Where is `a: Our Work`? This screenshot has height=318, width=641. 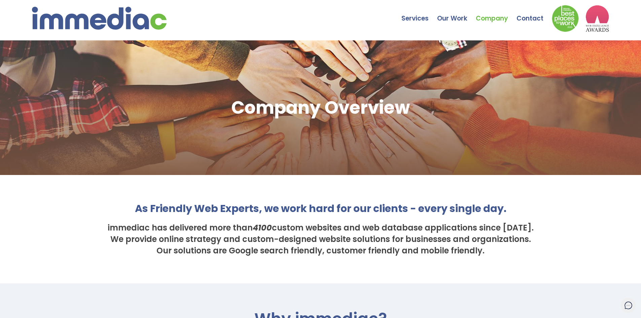 a: Our Work is located at coordinates (457, 13).